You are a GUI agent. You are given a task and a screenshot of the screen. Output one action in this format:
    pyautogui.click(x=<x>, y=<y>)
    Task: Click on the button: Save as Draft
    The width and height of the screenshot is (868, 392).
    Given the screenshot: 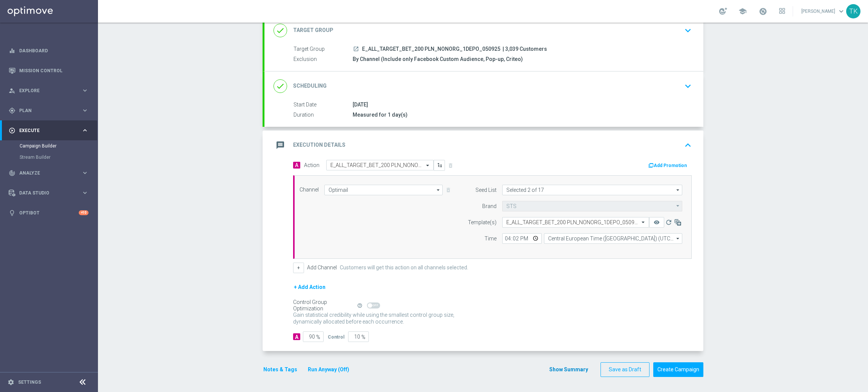 What is the action you would take?
    pyautogui.click(x=625, y=370)
    